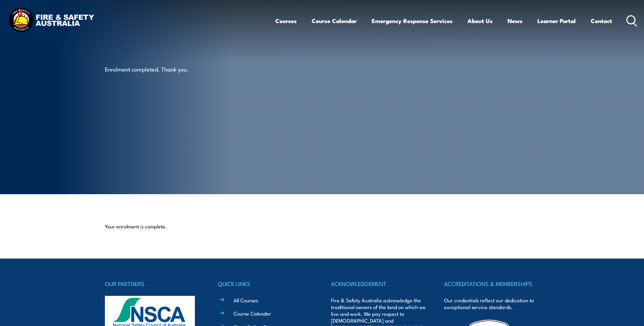 The height and width of the screenshot is (326, 644). What do you see at coordinates (322, 227) in the screenshot?
I see `p: Your enrolment is complete.` at bounding box center [322, 227].